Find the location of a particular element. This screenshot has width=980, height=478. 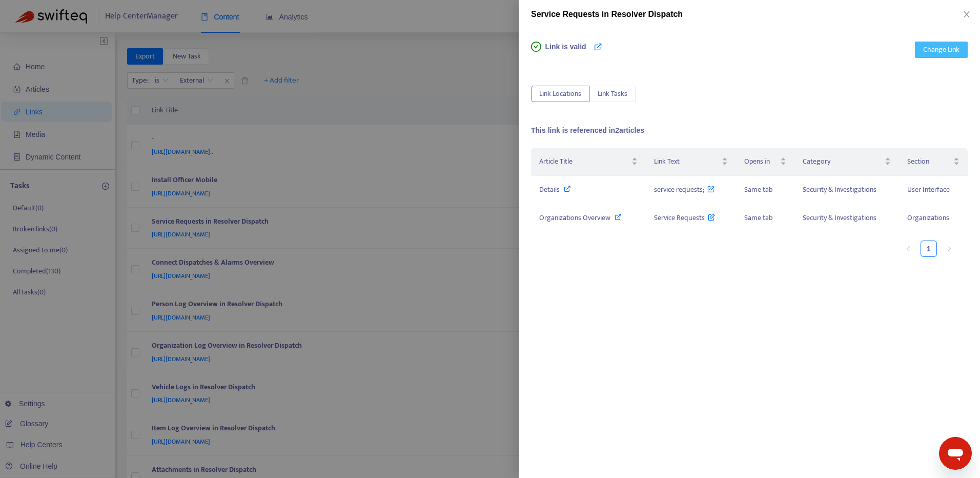

button: Change Link is located at coordinates (941, 50).